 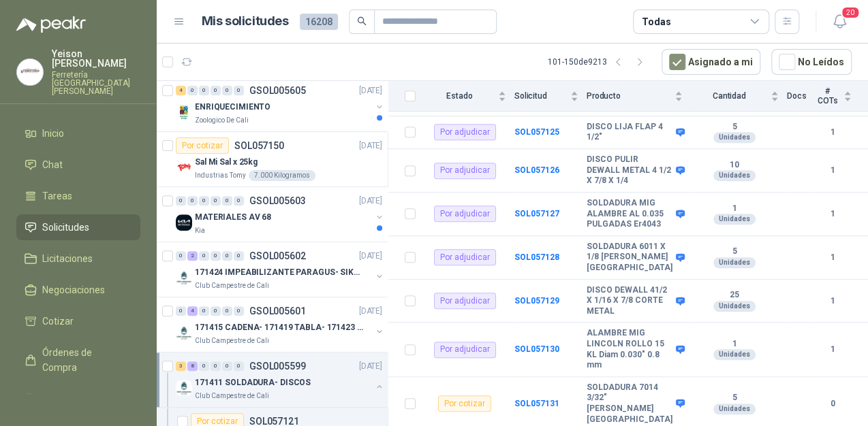 What do you see at coordinates (78, 322) in the screenshot?
I see `a: Cotizar` at bounding box center [78, 322].